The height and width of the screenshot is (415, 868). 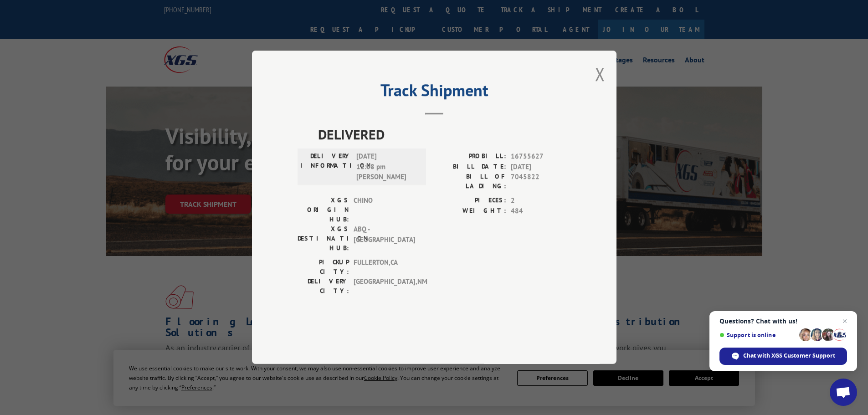 What do you see at coordinates (384, 268) in the screenshot?
I see `span: FULLERTON , CA` at bounding box center [384, 268].